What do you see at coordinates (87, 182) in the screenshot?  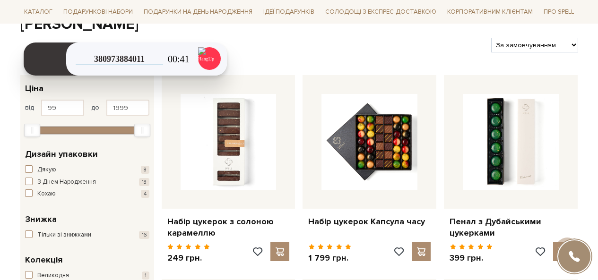 I see `button: З Днем Народження 18` at bounding box center [87, 182].